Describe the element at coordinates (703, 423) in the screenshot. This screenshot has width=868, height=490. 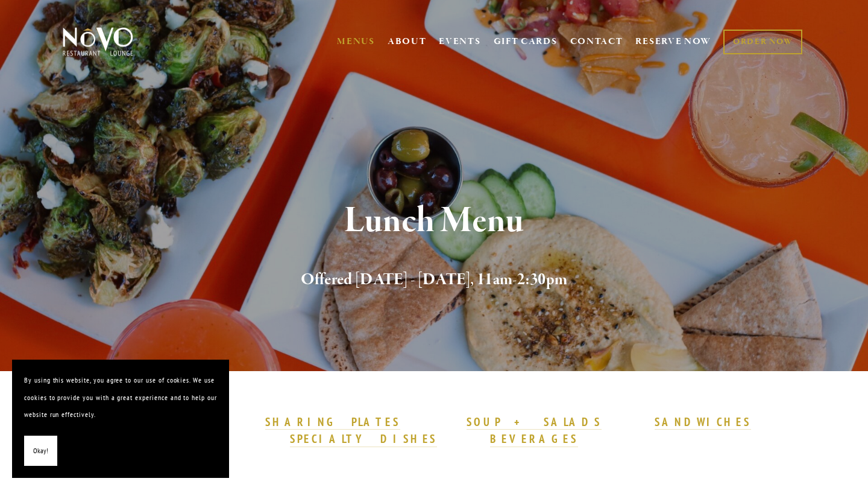
I see `a: SANDWICHES` at that location.